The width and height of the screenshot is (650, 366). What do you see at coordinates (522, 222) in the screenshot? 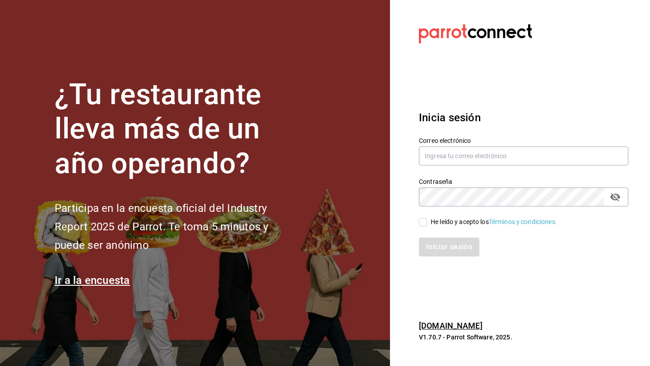
I see `a: Términos y condiciones.` at bounding box center [522, 222].